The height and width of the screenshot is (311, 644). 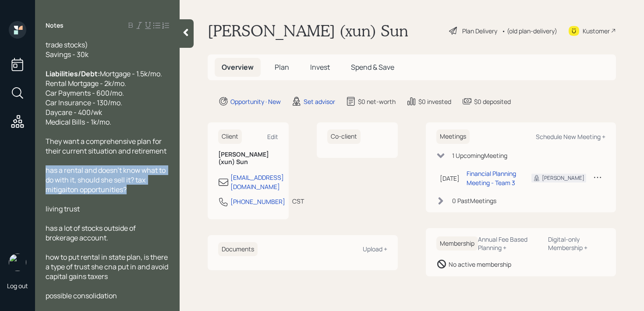 What do you see at coordinates (107, 267) in the screenshot?
I see `span: how to put rental in state plan, is there a type of trust she cna put in and avoid capital gains ...` at bounding box center [107, 267].